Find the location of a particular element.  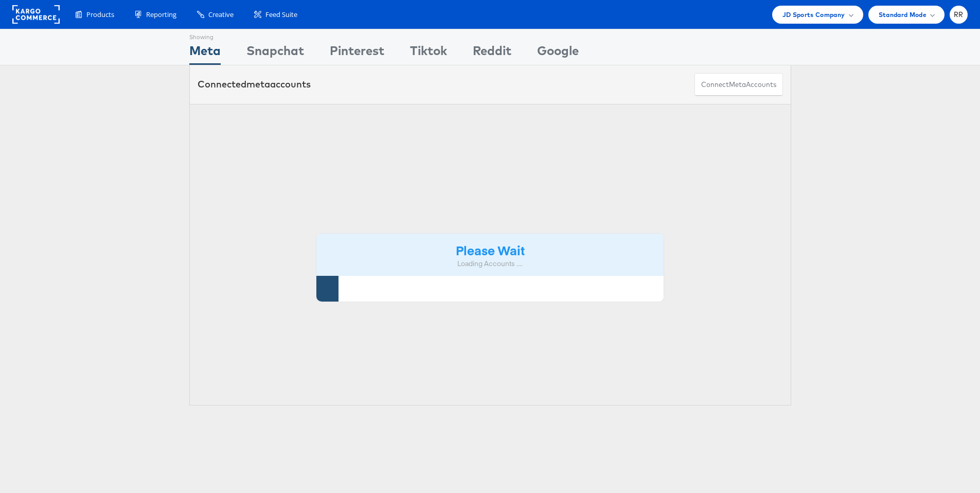

div: Connected accounts is located at coordinates (254, 84).